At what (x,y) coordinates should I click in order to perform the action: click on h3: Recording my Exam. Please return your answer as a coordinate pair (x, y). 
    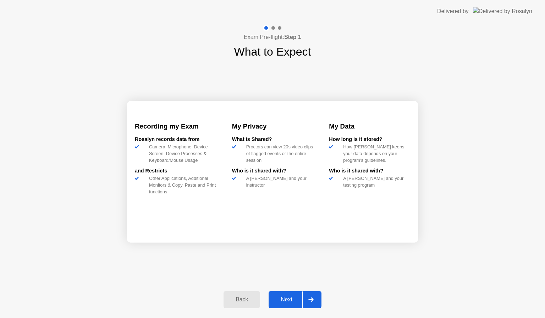
    Looking at the image, I should click on (175, 127).